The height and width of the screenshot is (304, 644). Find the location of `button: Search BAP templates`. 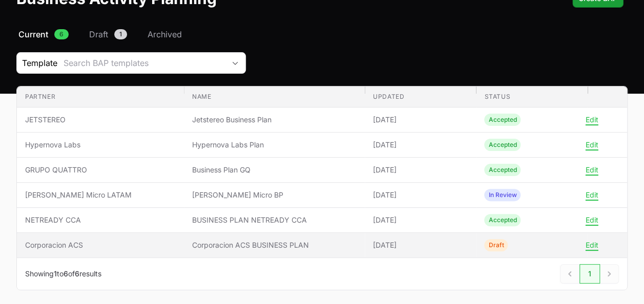

button: Search BAP templates is located at coordinates (151, 63).